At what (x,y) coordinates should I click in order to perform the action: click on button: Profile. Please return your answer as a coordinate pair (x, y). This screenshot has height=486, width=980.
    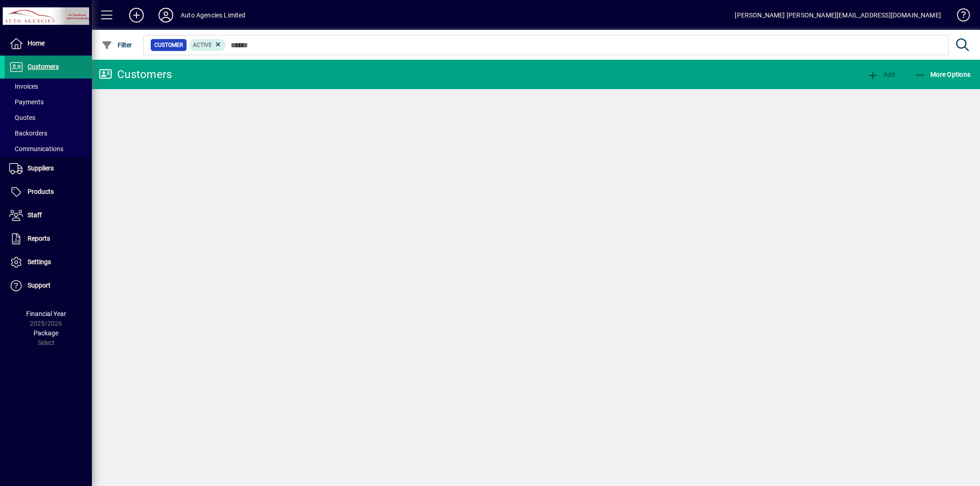
    Looking at the image, I should click on (165, 15).